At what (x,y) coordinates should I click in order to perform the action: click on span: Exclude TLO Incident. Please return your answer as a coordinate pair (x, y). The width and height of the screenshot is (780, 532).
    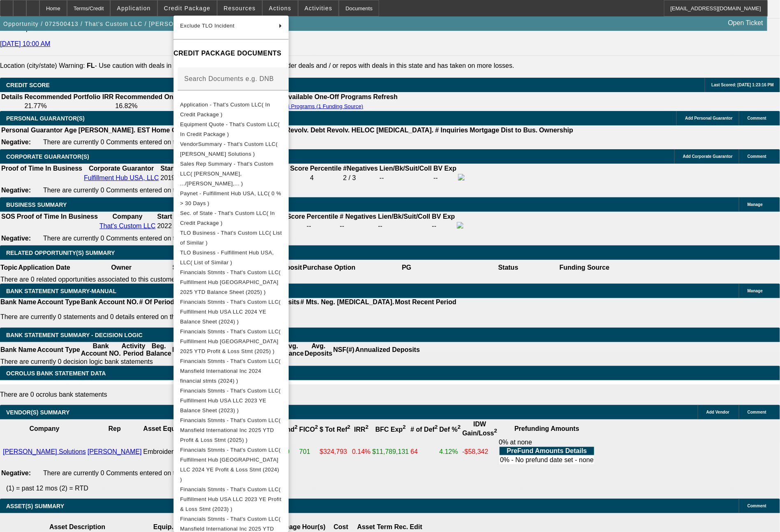
    Looking at the image, I should click on (207, 26).